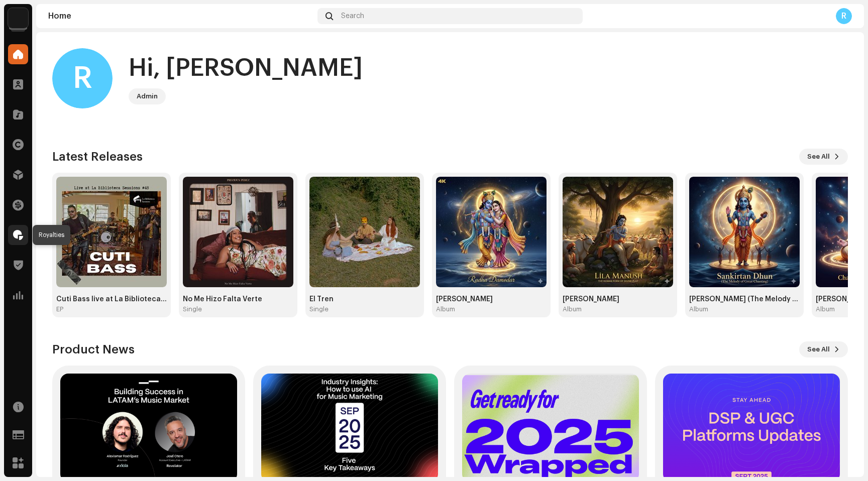  Describe the element at coordinates (364, 299) in the screenshot. I see `div: El Tren` at that location.